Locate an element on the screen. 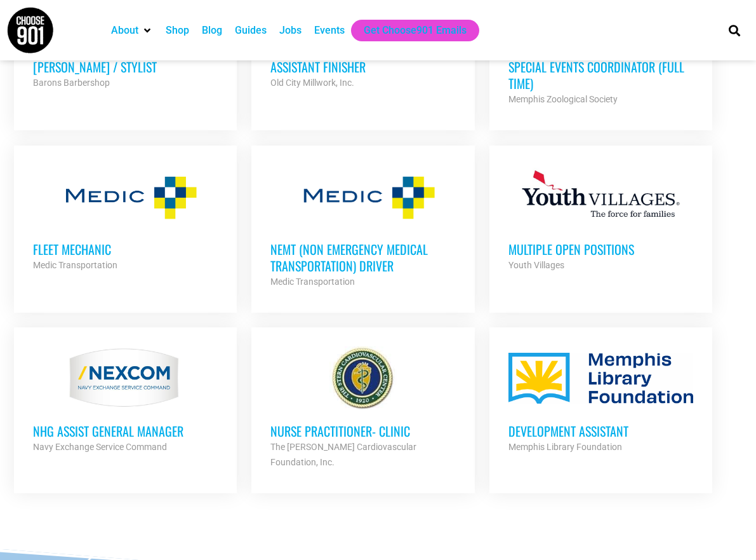  nav: Main nav is located at coordinates (406, 30).